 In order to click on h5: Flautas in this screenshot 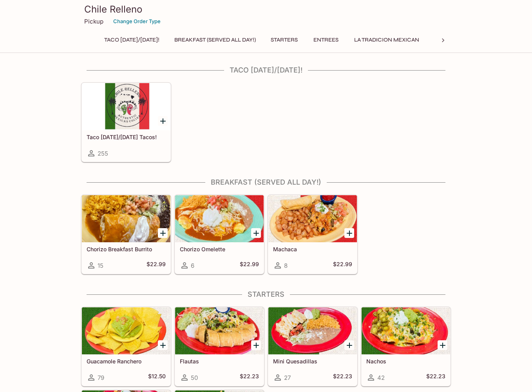, I will do `click(219, 361)`.